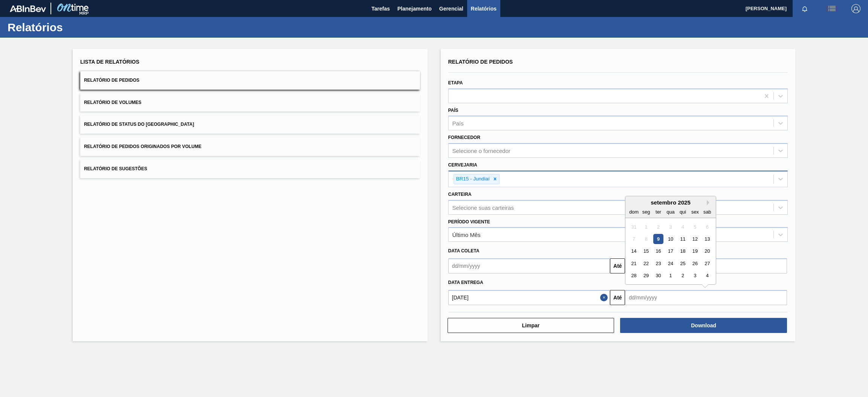 The width and height of the screenshot is (868, 397). What do you see at coordinates (458, 123) in the screenshot?
I see `div: País` at bounding box center [458, 123].